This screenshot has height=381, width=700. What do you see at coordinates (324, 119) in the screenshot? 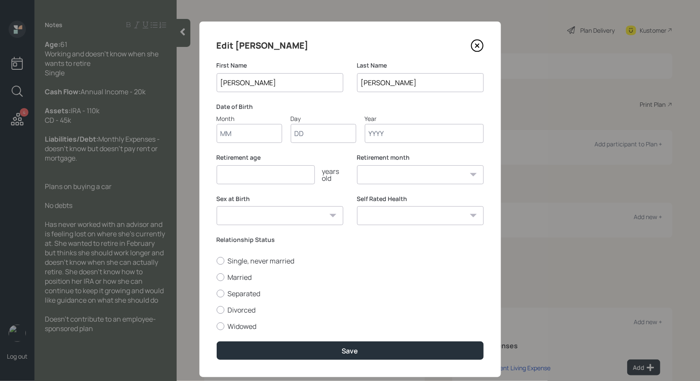
I see `div: Day` at bounding box center [324, 119].